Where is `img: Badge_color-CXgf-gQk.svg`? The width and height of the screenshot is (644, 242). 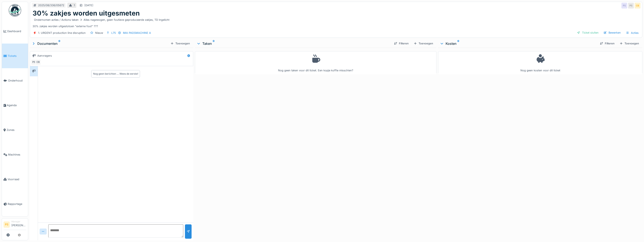 img: Badge_color-CXgf-gQk.svg is located at coordinates (15, 10).